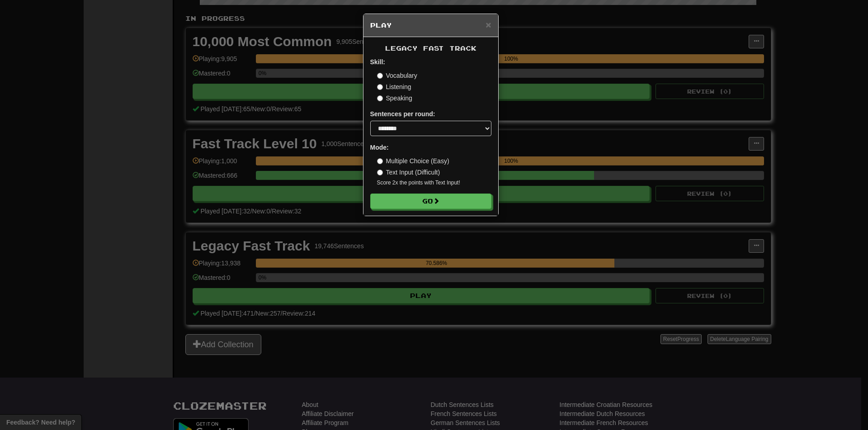 This screenshot has height=430, width=868. I want to click on label: Listening, so click(394, 87).